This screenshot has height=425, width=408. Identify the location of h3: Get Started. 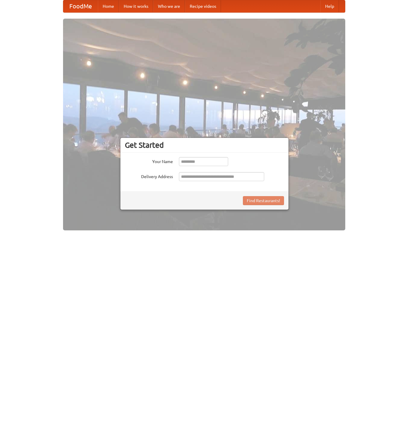
(204, 145).